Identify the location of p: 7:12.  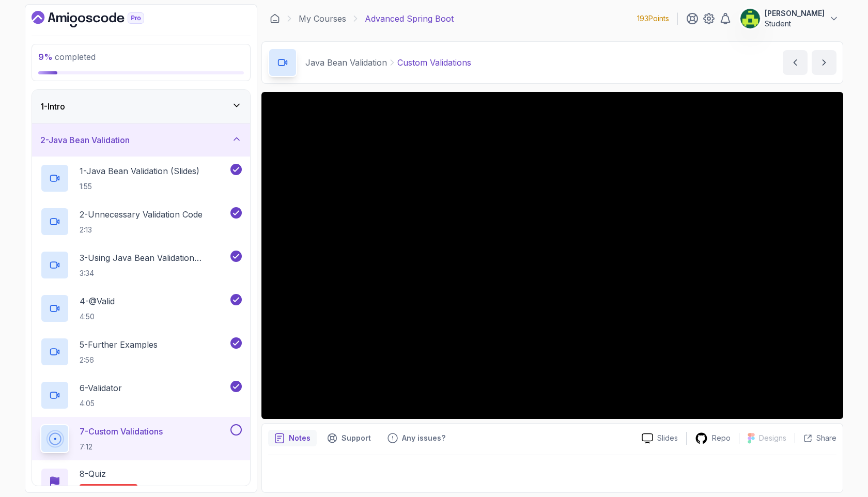
(121, 447).